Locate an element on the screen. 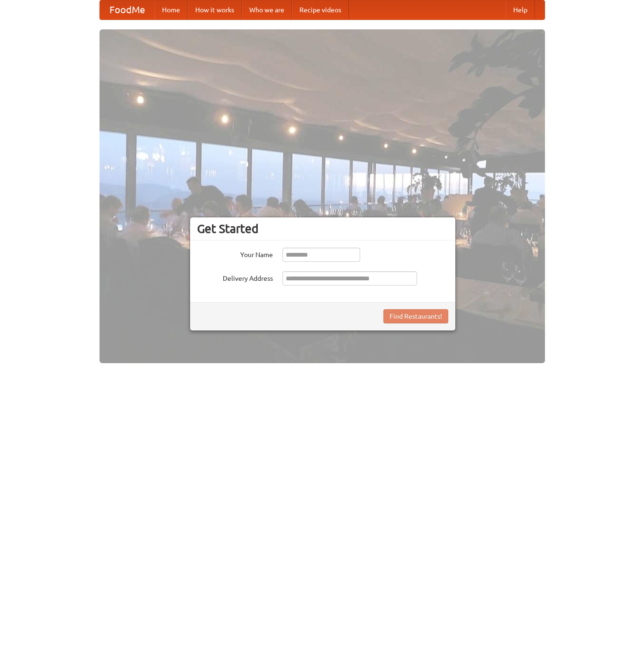  label: Your Name is located at coordinates (235, 254).